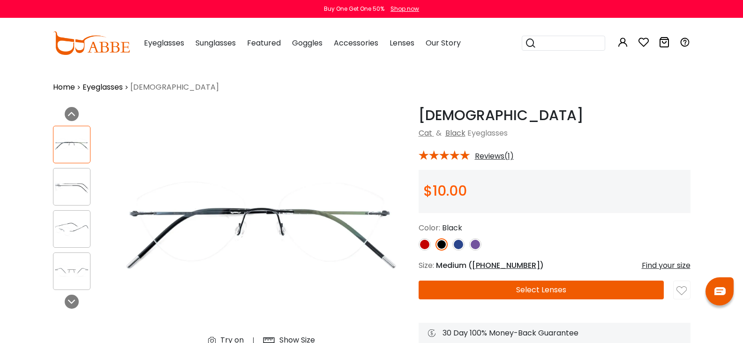 The image size is (743, 343). I want to click on span: Size:, so click(426, 265).